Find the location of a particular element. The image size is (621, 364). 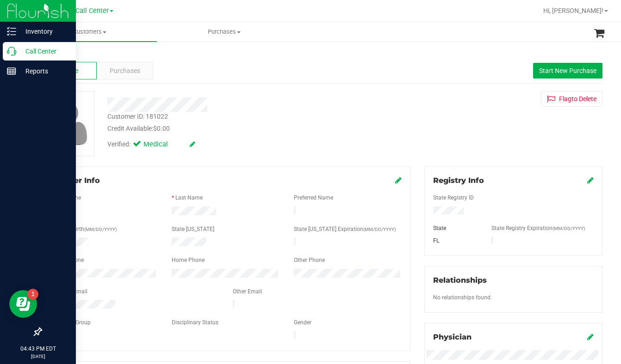

label: Other Phone is located at coordinates (309, 260).